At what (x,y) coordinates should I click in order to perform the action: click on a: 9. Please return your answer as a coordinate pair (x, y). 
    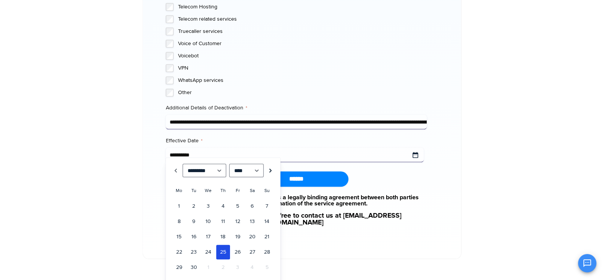
    Looking at the image, I should click on (194, 221).